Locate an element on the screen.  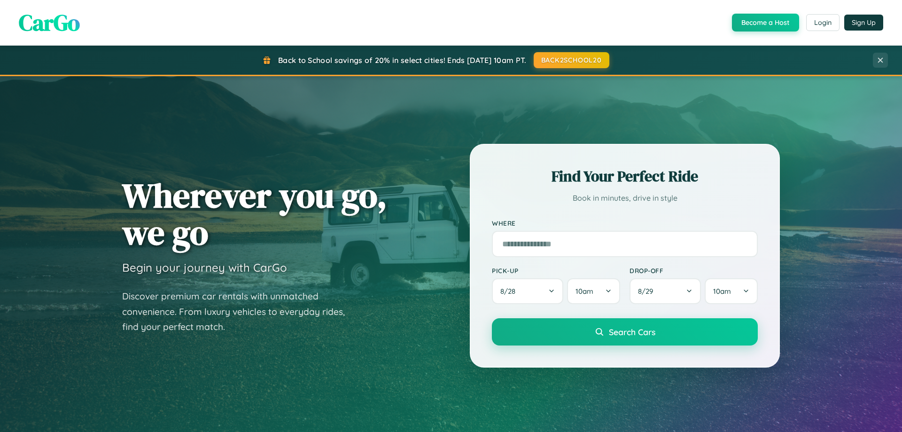
span: 8 / 28 is located at coordinates (510, 291).